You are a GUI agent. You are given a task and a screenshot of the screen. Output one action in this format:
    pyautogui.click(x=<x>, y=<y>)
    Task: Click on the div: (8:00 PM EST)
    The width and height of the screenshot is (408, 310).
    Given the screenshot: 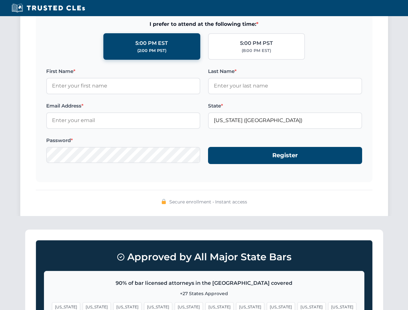 What is the action you would take?
    pyautogui.click(x=256, y=51)
    